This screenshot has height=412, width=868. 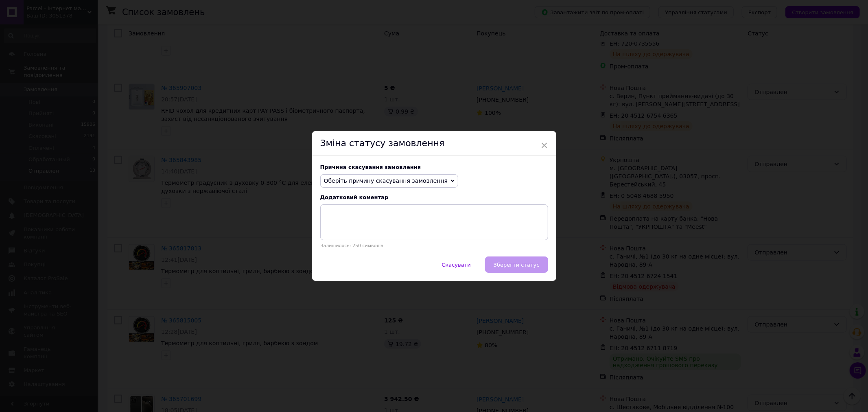 What do you see at coordinates (434, 197) in the screenshot?
I see `div: Додатковий коментар` at bounding box center [434, 197].